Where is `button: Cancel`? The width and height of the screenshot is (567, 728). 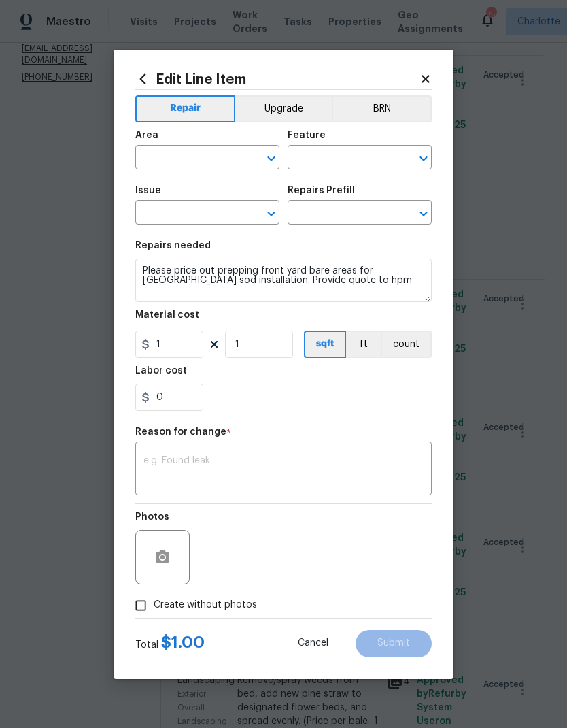
button: Cancel is located at coordinates (312, 644).